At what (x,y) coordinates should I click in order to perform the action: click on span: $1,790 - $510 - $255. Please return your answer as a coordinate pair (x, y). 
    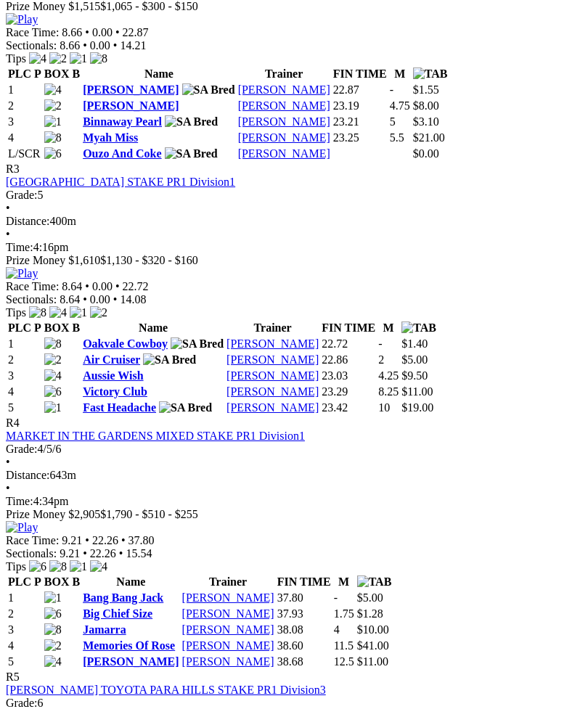
    Looking at the image, I should click on (149, 514).